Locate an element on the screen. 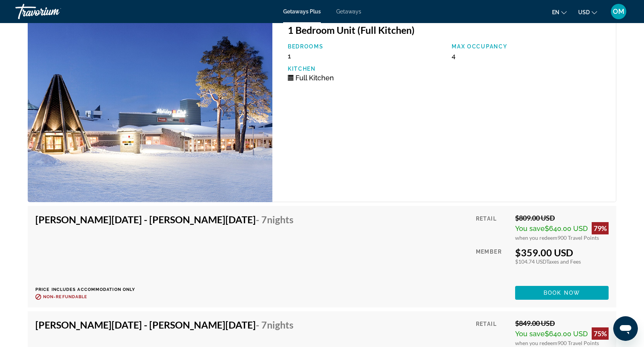  a: Getaways is located at coordinates (348, 11).